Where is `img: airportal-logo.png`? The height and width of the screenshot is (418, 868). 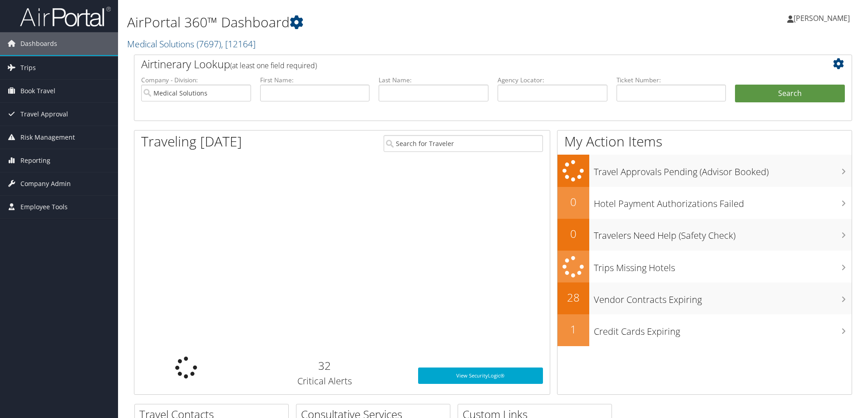 img: airportal-logo.png is located at coordinates (65, 17).